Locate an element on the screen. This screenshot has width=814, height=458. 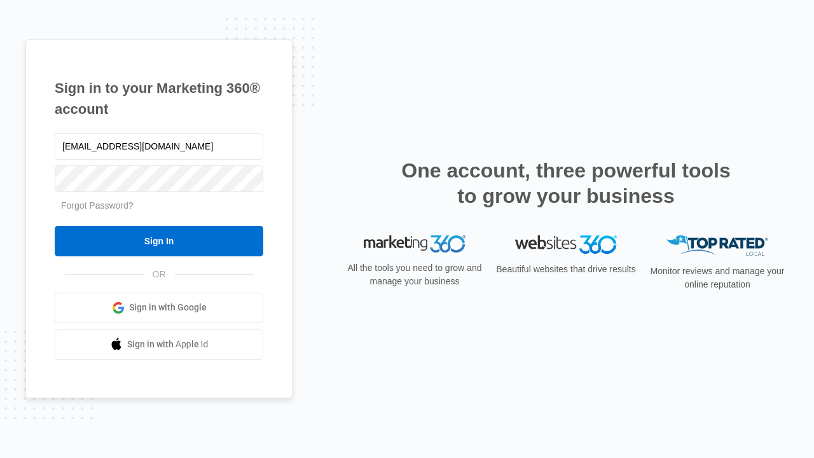
h2: One account, three powerful tools to grow your business is located at coordinates (566, 183).